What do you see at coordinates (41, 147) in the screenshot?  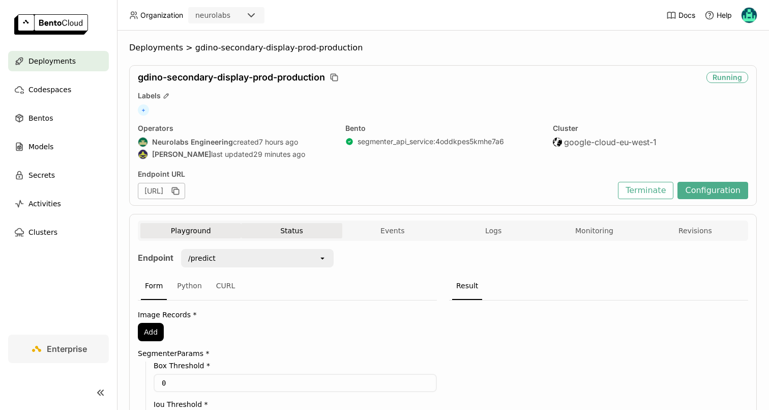 I see `span: Models` at bounding box center [41, 147].